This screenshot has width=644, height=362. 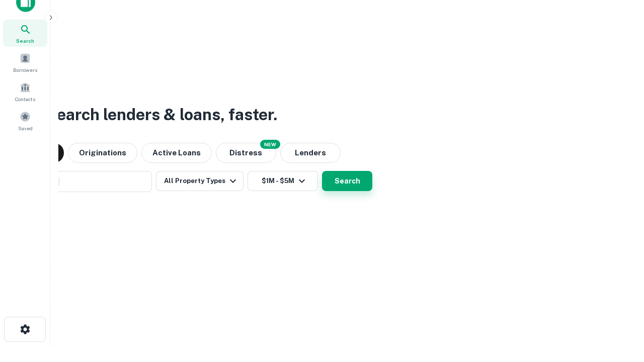 I want to click on span: Search, so click(x=25, y=41).